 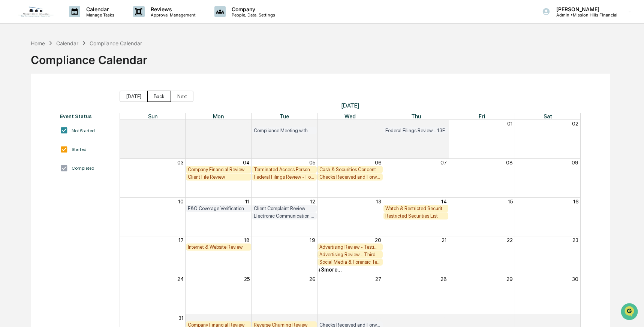 What do you see at coordinates (153, 116) in the screenshot?
I see `span: Sun` at bounding box center [153, 116].